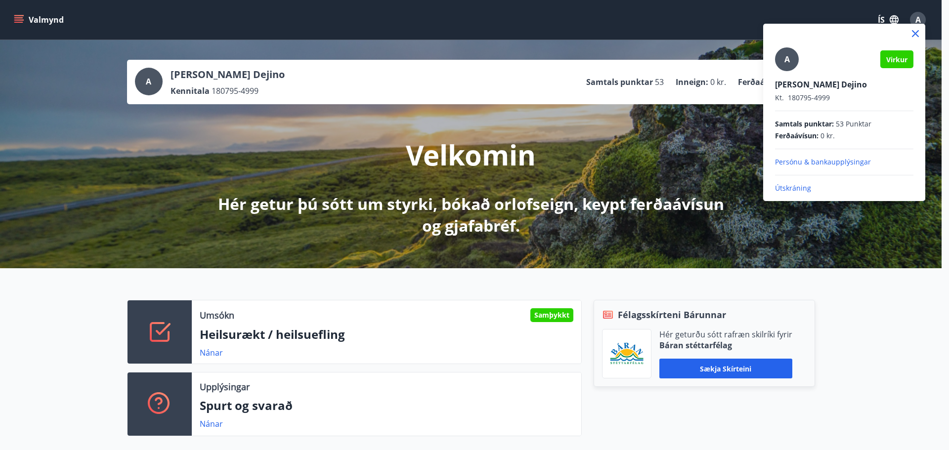 Image resolution: width=949 pixels, height=450 pixels. Describe the element at coordinates (827, 136) in the screenshot. I see `span: 0 kr.` at that location.